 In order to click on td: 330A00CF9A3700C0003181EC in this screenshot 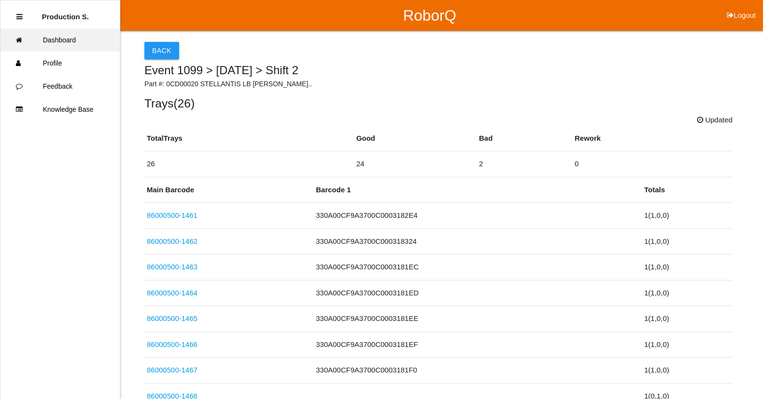, I will do `click(478, 267)`.